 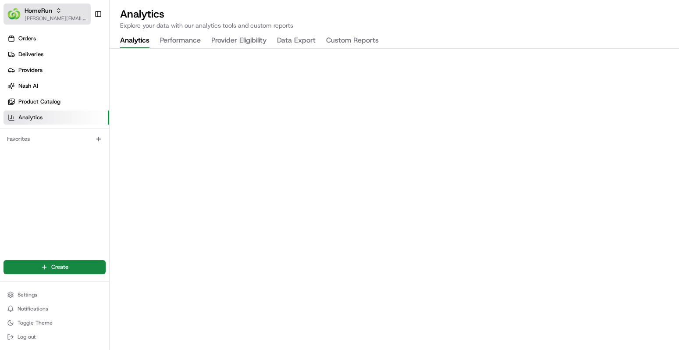 What do you see at coordinates (14, 14) in the screenshot?
I see `img: HomeRun` at bounding box center [14, 14].